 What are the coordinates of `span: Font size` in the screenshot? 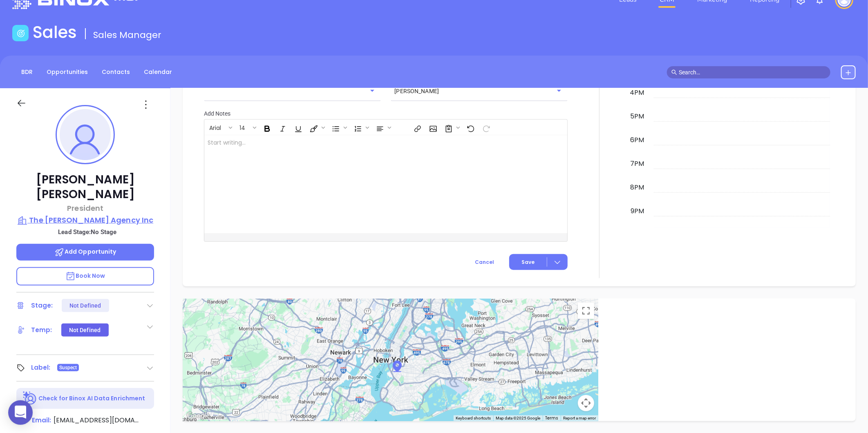 It's located at (246, 127).